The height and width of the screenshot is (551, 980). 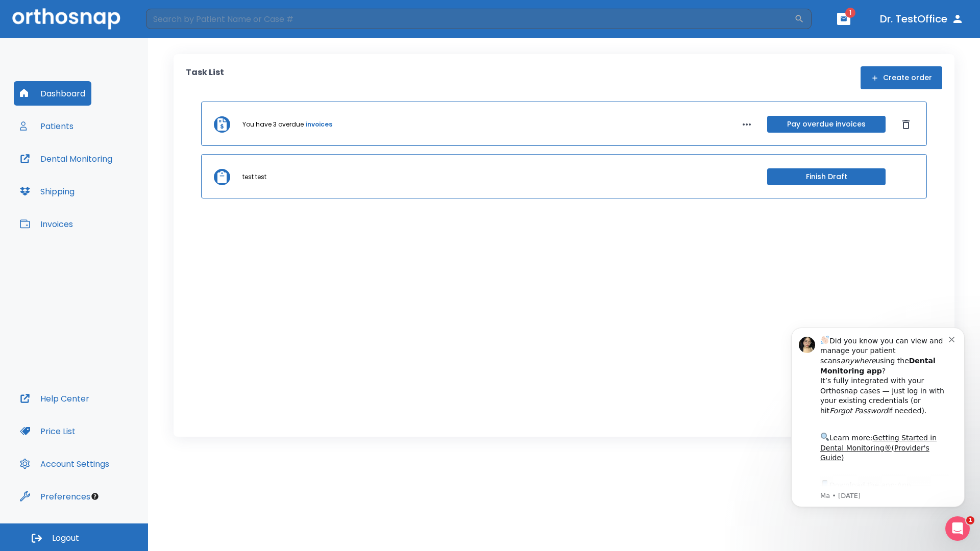 What do you see at coordinates (470, 19) in the screenshot?
I see `input: Search by Patient Name or Case #` at bounding box center [470, 19].